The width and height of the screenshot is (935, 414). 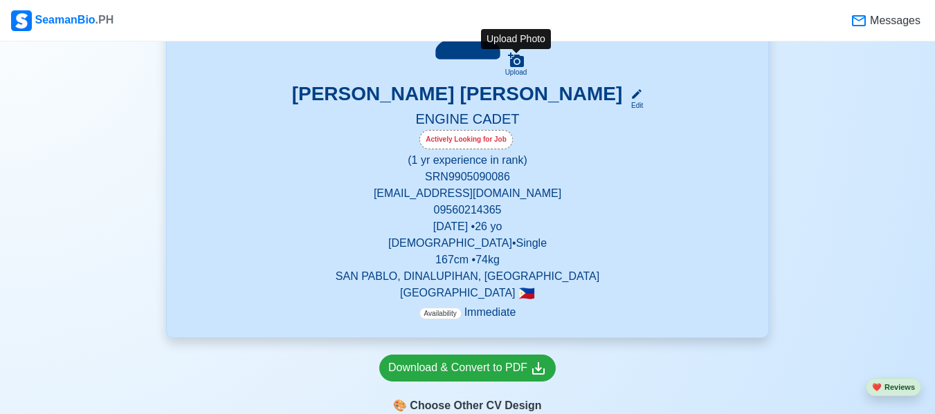 I want to click on div: SeamanBio, so click(x=62, y=21).